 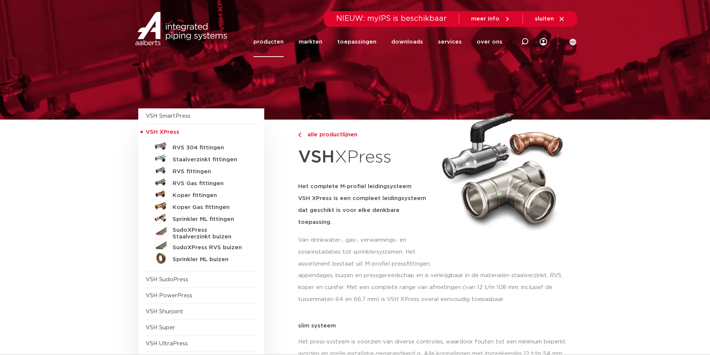 What do you see at coordinates (168, 116) in the screenshot?
I see `a: VSH SmartPress` at bounding box center [168, 116].